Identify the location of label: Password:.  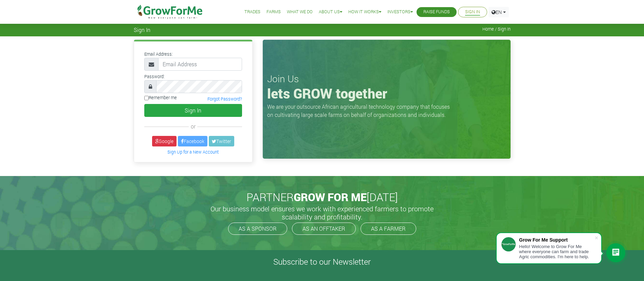
(154, 76).